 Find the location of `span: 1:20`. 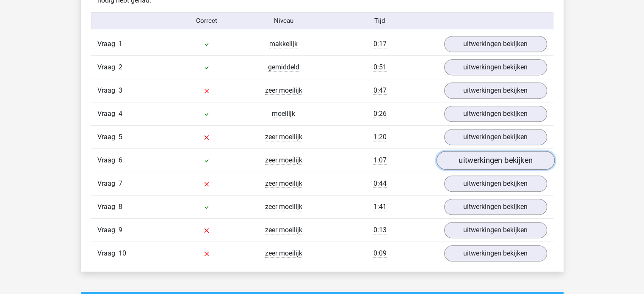

span: 1:20 is located at coordinates (380, 137).